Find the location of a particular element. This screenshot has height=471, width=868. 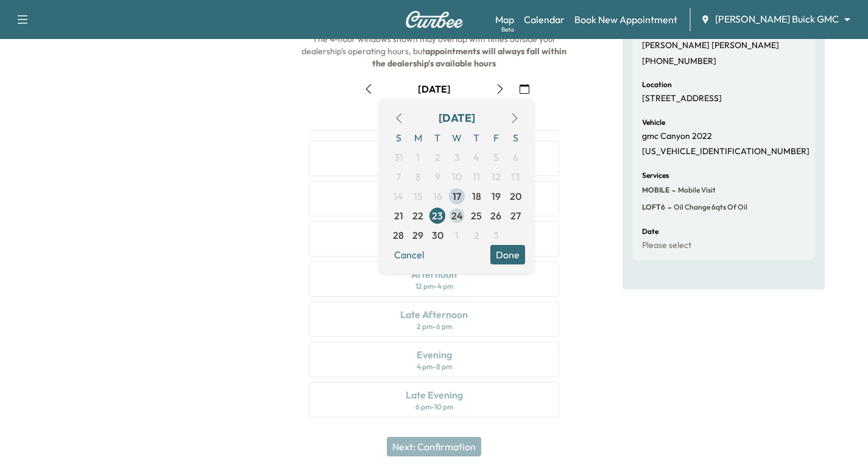

span: 12 is located at coordinates (496, 176).